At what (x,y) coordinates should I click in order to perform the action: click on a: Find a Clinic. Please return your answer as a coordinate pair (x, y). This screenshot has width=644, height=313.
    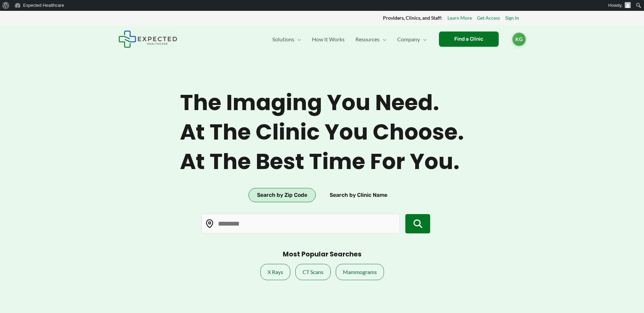
    Looking at the image, I should click on (469, 39).